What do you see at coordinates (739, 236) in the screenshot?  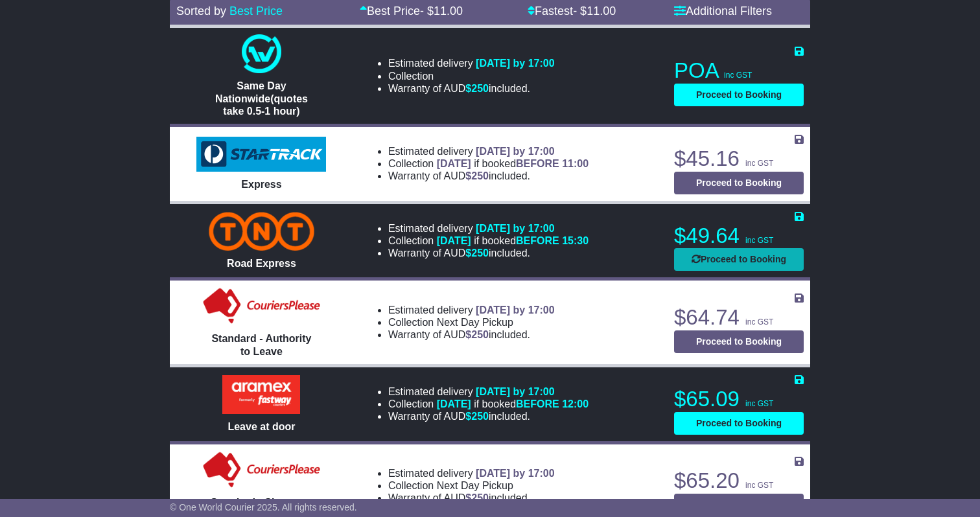 I see `p: $49.64` at bounding box center [739, 236].